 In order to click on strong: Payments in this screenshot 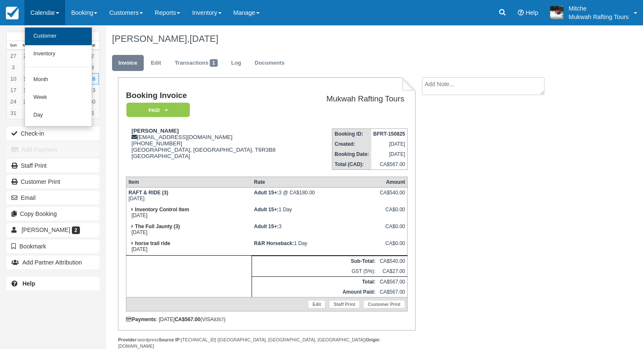, I will do `click(141, 319)`.